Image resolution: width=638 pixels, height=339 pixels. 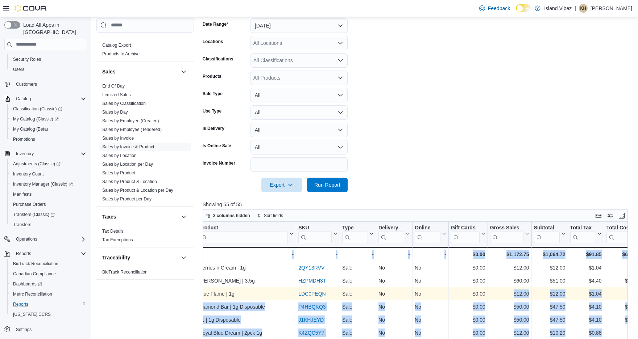 I want to click on button: Online, so click(x=430, y=234).